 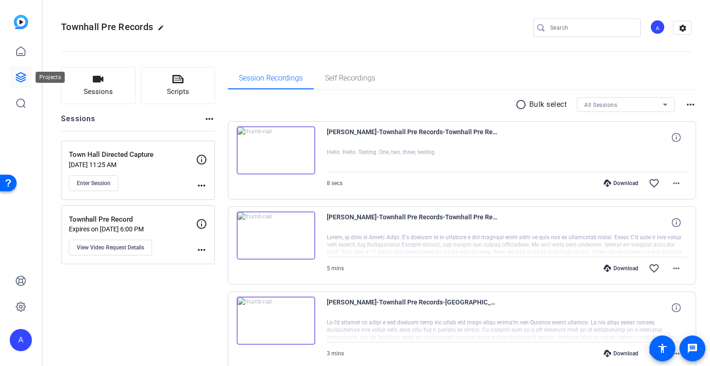 I want to click on span: 8 secs, so click(x=335, y=183).